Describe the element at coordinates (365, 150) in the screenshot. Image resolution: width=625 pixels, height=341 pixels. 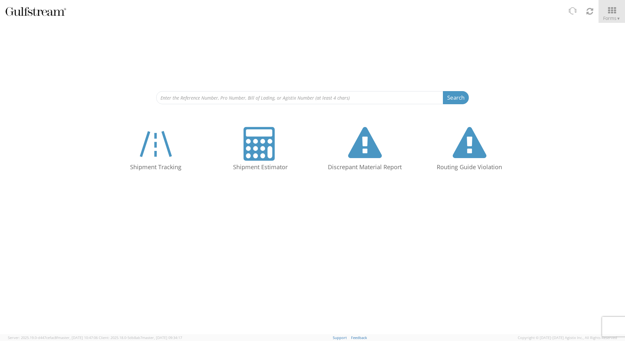
I see `a: Discrepant Material Report` at that location.